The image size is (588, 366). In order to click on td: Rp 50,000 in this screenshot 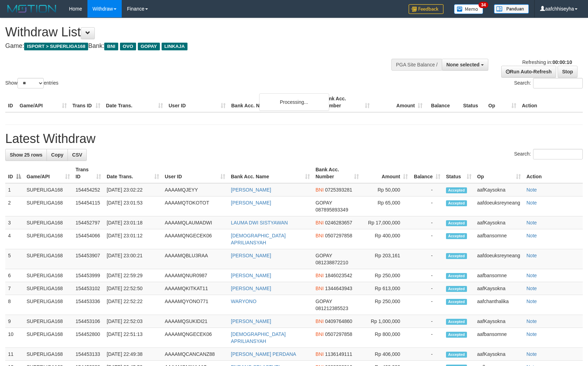, I will do `click(386, 190)`.